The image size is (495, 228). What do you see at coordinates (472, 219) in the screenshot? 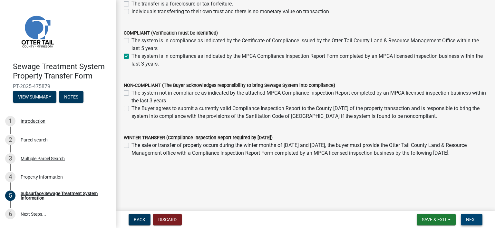
I see `span: Next` at bounding box center [472, 219].